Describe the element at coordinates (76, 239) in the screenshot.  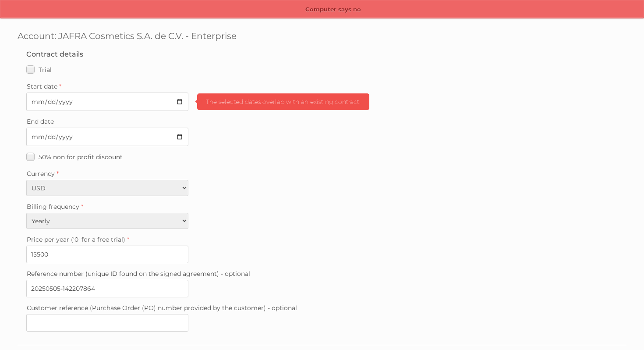
I see `span: Price per year ('0' for a free trial)` at that location.